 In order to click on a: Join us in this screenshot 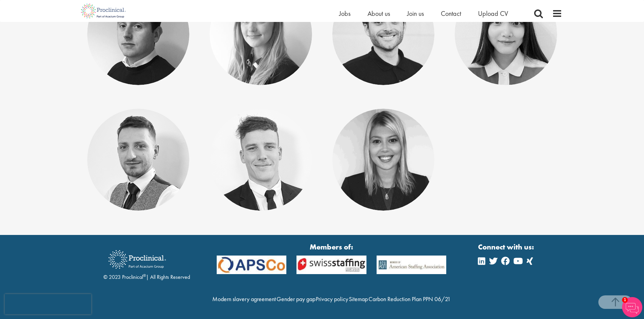, I will do `click(416, 13)`.